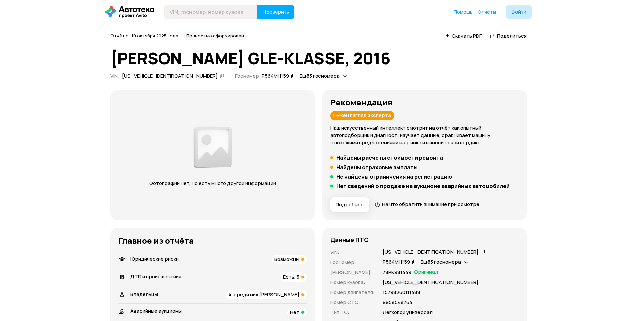 The width and height of the screenshot is (637, 321). Describe the element at coordinates (402, 292) in the screenshot. I see `p: 15798260111488` at that location.